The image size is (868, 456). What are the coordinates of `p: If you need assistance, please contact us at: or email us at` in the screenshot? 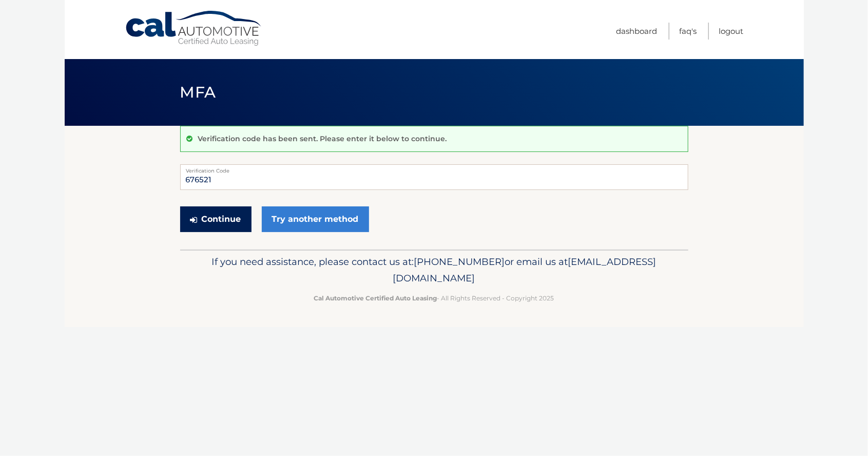 It's located at (434, 270).